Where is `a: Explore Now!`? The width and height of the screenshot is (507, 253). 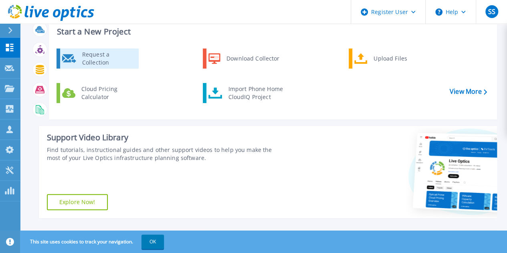
a: Explore Now! is located at coordinates (77, 202).